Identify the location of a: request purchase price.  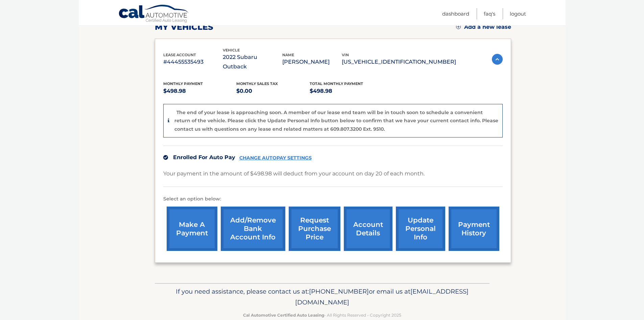
(315, 229).